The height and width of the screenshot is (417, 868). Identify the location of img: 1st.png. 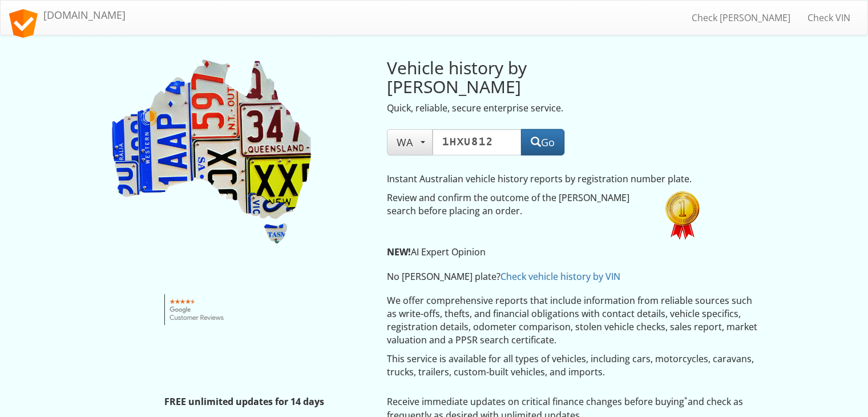
(683, 215).